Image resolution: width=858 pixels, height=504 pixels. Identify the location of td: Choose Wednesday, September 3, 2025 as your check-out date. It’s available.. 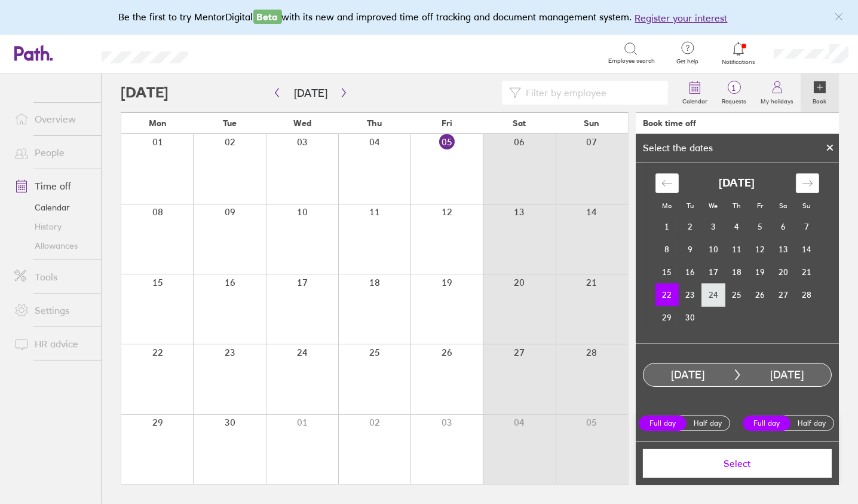
(713, 227).